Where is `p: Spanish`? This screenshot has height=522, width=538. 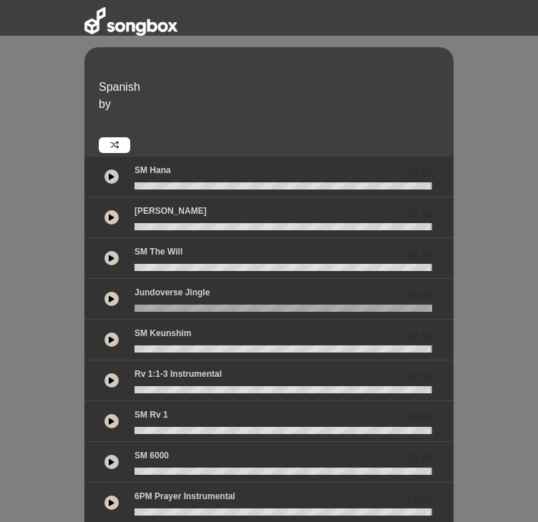 p: Spanish is located at coordinates (274, 87).